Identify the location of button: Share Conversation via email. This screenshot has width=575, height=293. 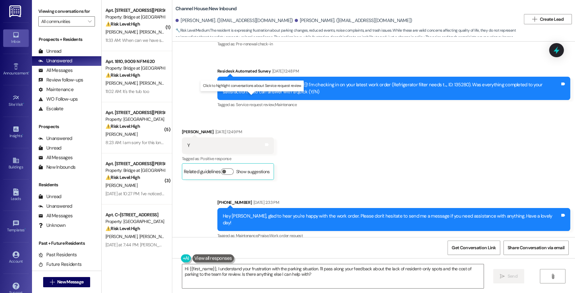
(536, 248).